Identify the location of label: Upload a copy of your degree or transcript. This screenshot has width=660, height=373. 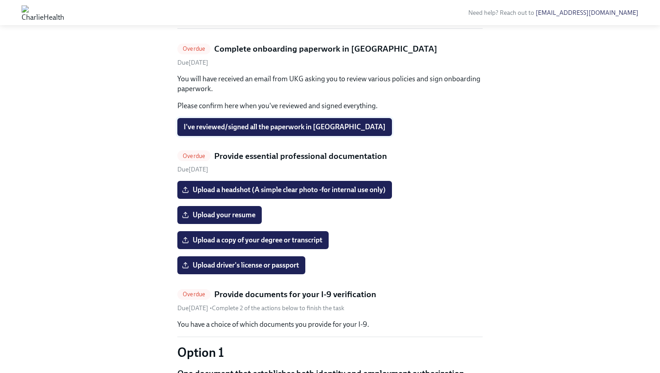
(253, 240).